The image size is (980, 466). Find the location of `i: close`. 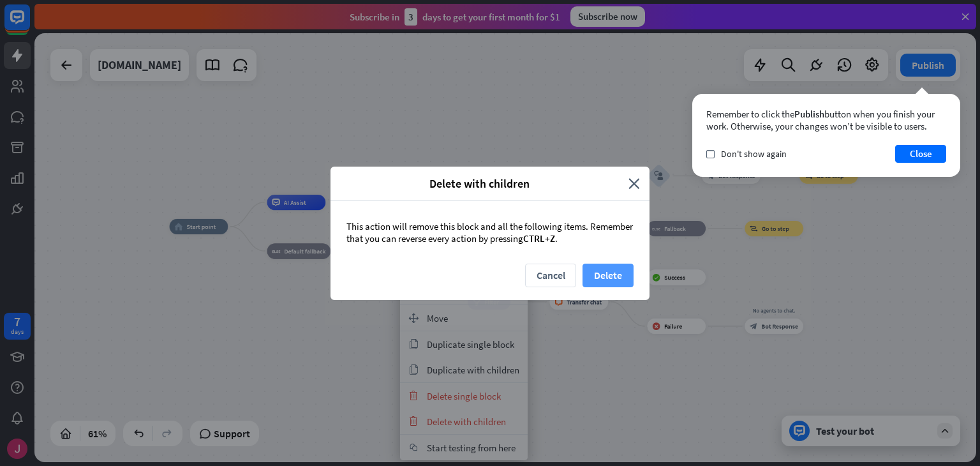

i: close is located at coordinates (634, 183).